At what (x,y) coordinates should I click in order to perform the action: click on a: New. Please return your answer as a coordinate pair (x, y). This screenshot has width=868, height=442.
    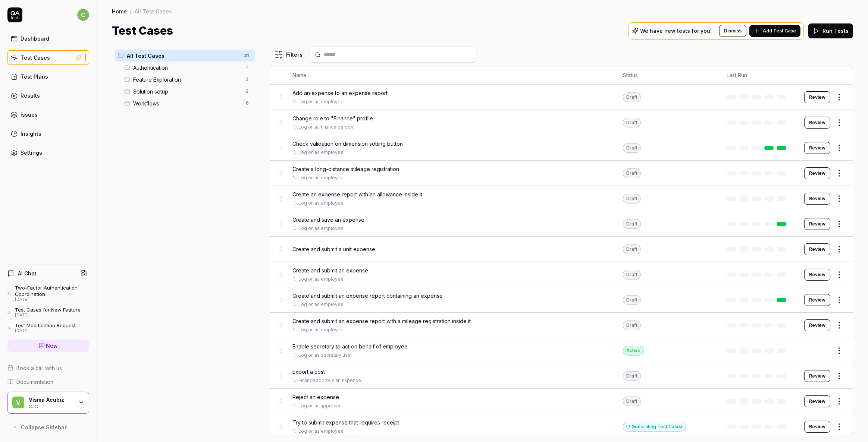
    Looking at the image, I should click on (48, 345).